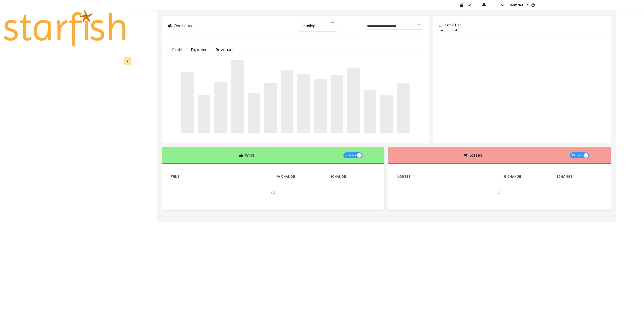 The image size is (644, 319). I want to click on button: Expense, so click(200, 51).